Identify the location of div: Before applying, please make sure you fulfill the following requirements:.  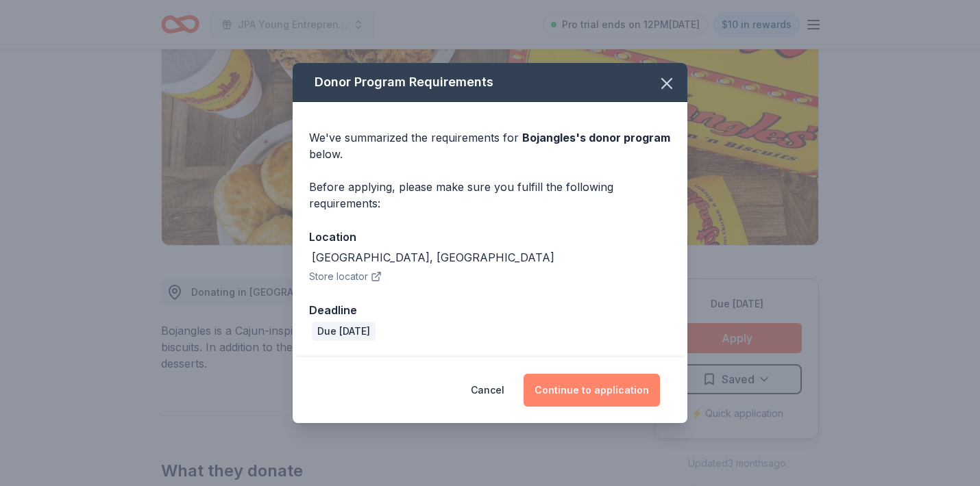
(490, 195).